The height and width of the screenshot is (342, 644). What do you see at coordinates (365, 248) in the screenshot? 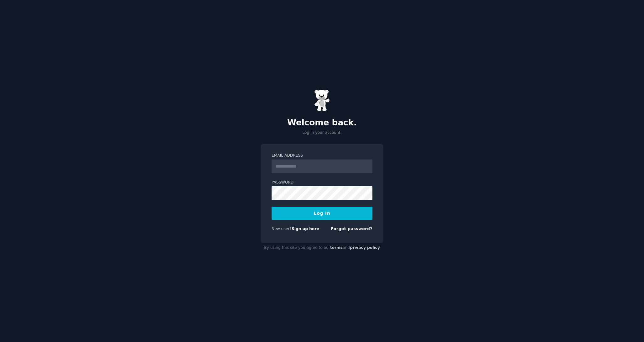
I see `a: privacy policy` at bounding box center [365, 248].